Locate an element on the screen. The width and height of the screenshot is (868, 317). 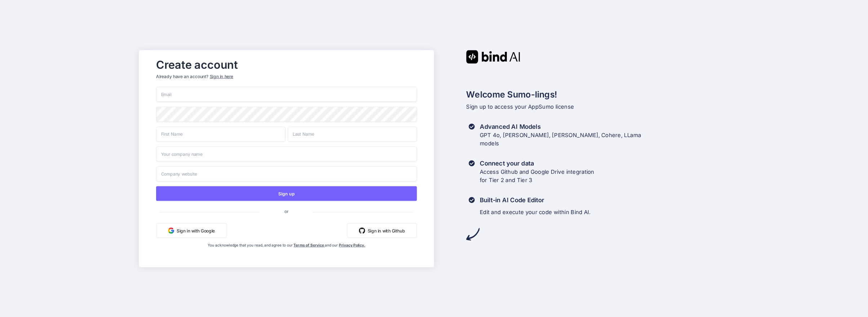
button: Sign in with Google is located at coordinates (191, 230).